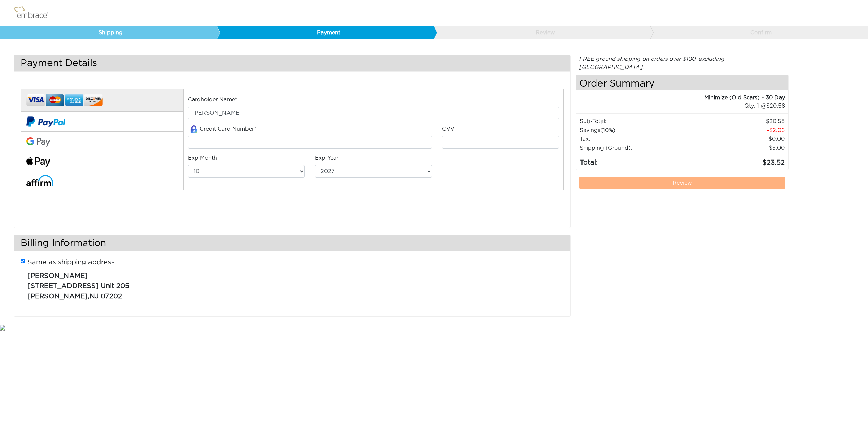  I want to click on label: Exp Year, so click(327, 158).